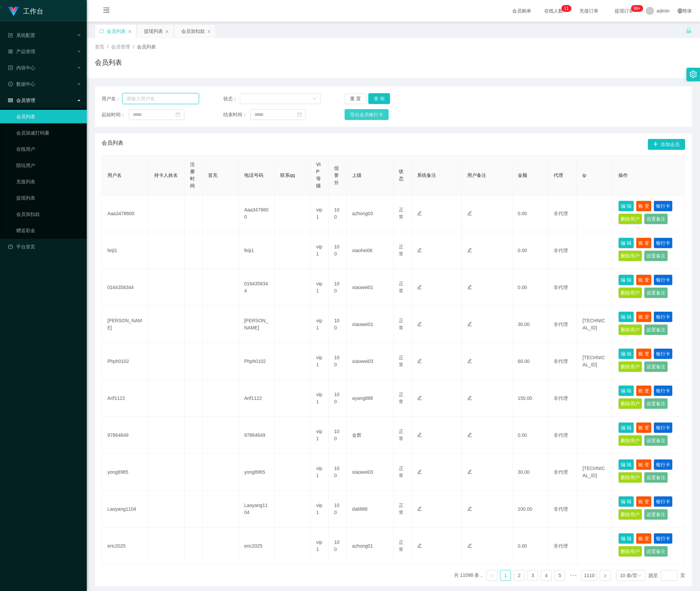 This screenshot has width=700, height=591. I want to click on a: 1110, so click(589, 576).